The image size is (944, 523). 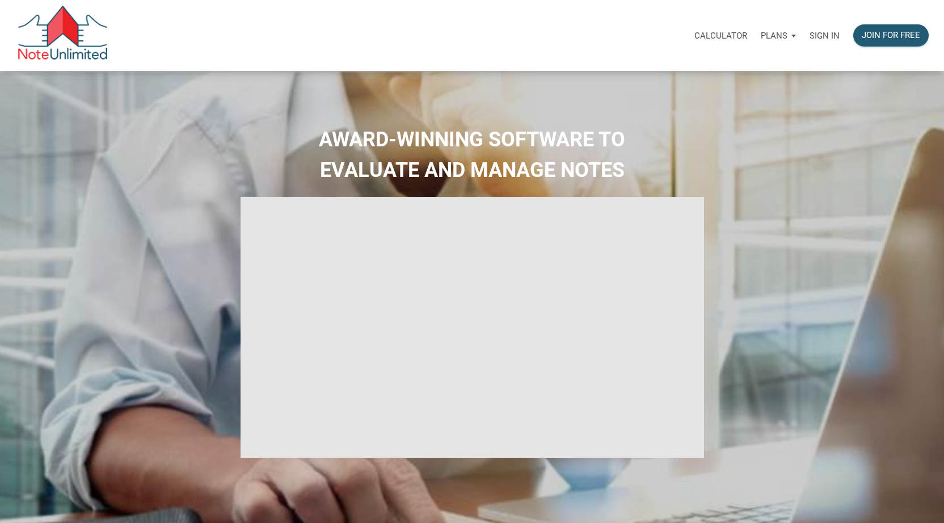 I want to click on p: Sign in, so click(x=825, y=36).